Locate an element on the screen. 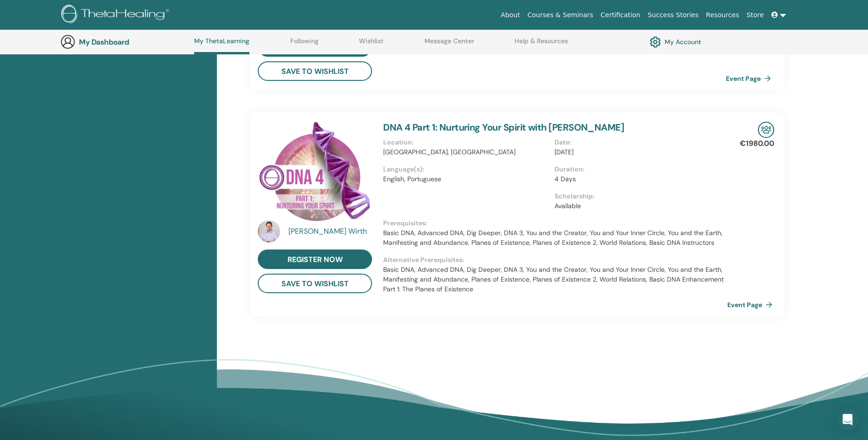 The image size is (868, 440). a: register now is located at coordinates (315, 259).